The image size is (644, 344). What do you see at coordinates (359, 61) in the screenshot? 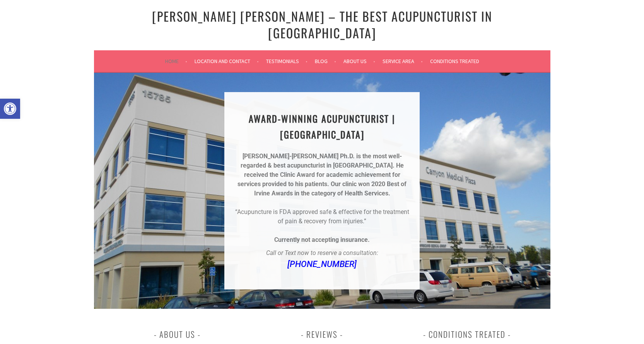
I see `a: About Us` at bounding box center [359, 61].